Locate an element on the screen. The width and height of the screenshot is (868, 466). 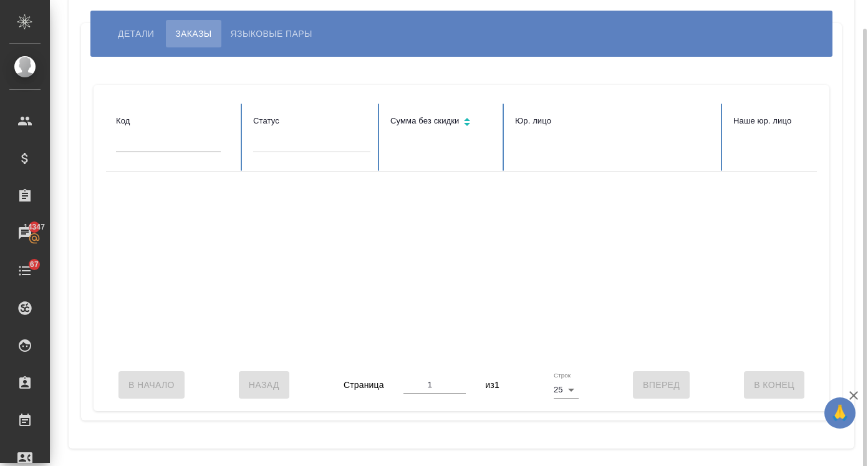
a: 14347 is located at coordinates (25, 233).